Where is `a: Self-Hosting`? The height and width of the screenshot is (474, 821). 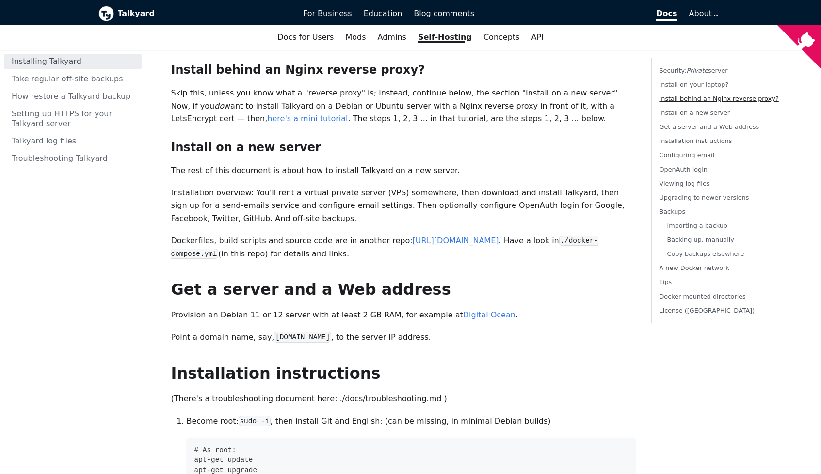
a: Self-Hosting is located at coordinates (444, 37).